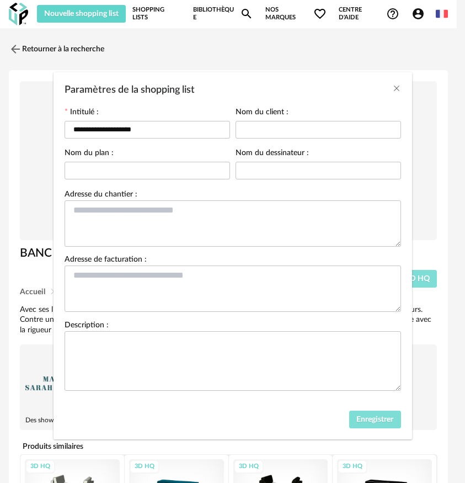 The height and width of the screenshot is (483, 465). Describe the element at coordinates (89, 154) in the screenshot. I see `label: Nom du plan :` at that location.